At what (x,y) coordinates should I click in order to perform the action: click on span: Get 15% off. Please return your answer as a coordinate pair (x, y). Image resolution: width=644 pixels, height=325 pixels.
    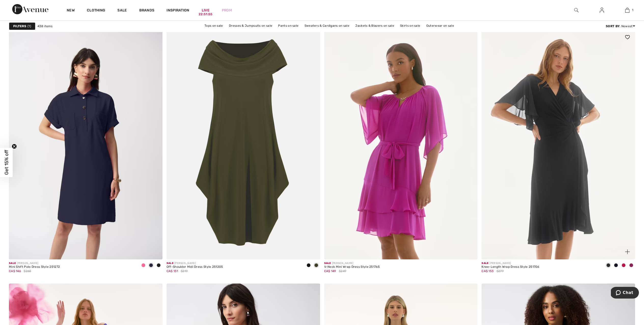
    Looking at the image, I should click on (6, 163).